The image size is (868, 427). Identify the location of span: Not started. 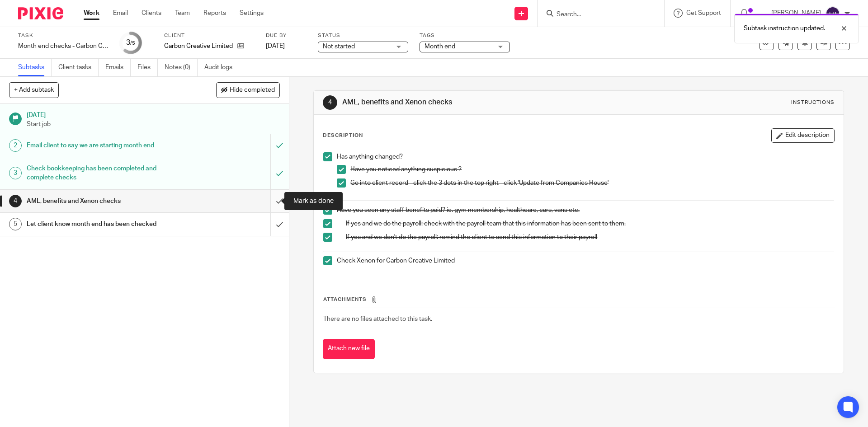
(339, 47).